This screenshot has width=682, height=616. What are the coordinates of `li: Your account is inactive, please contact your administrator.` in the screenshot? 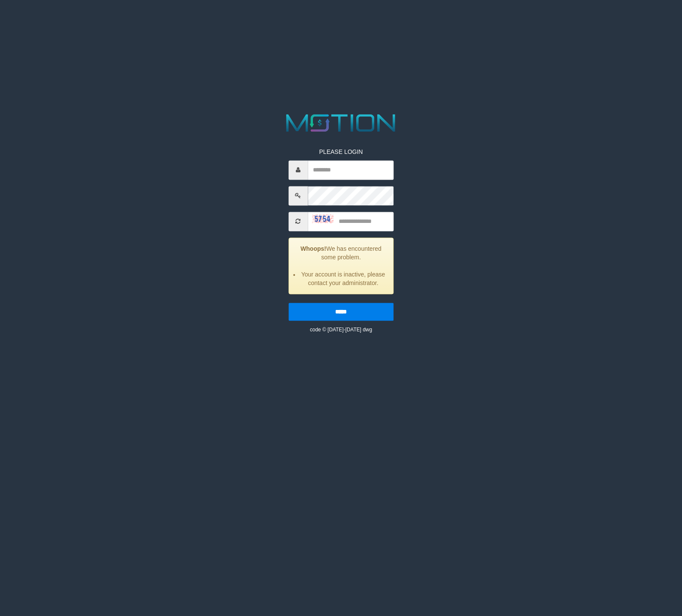 It's located at (343, 279).